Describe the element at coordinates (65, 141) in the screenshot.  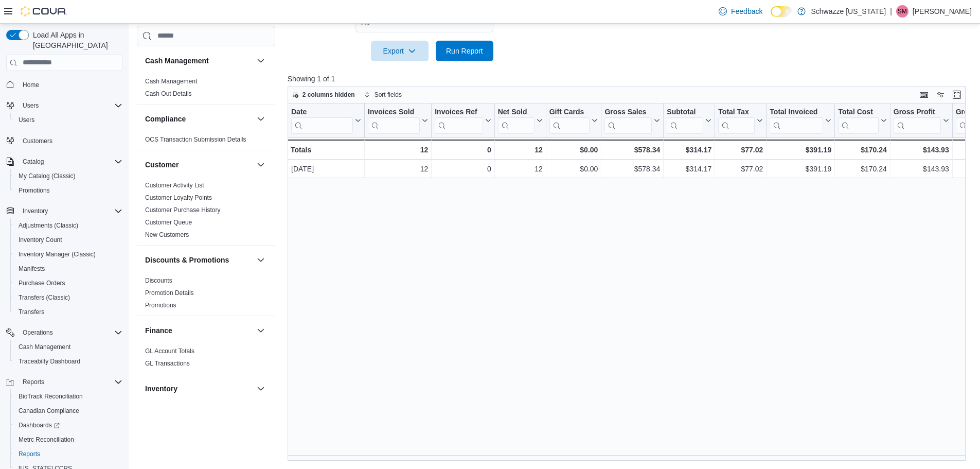
I see `button: Customers` at that location.